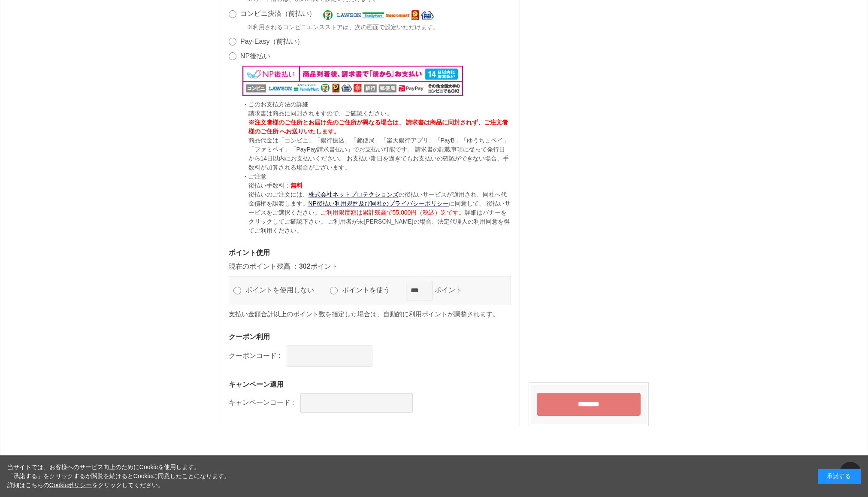 The image size is (868, 497). What do you see at coordinates (297, 185) in the screenshot?
I see `span: 無料` at bounding box center [297, 185].